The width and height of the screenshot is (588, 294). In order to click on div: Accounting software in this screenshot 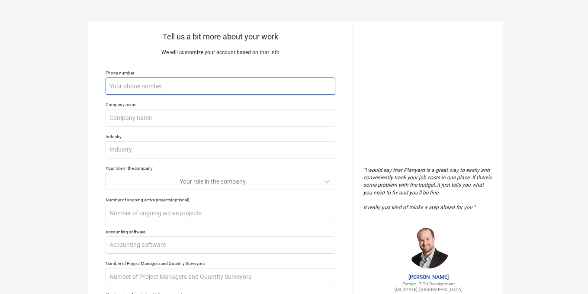, I will do `click(220, 232)`.